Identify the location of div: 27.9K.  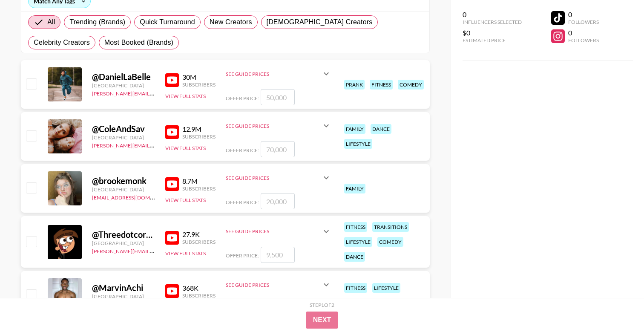
(199, 234).